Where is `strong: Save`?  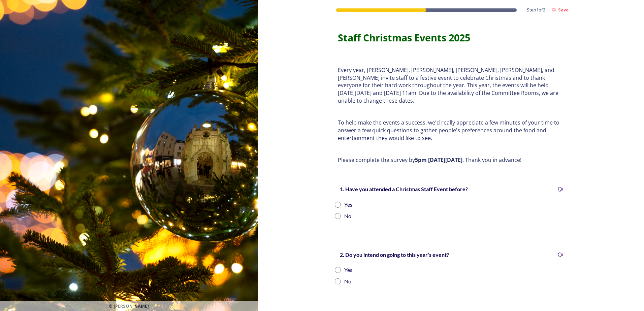
strong: Save is located at coordinates (563, 9).